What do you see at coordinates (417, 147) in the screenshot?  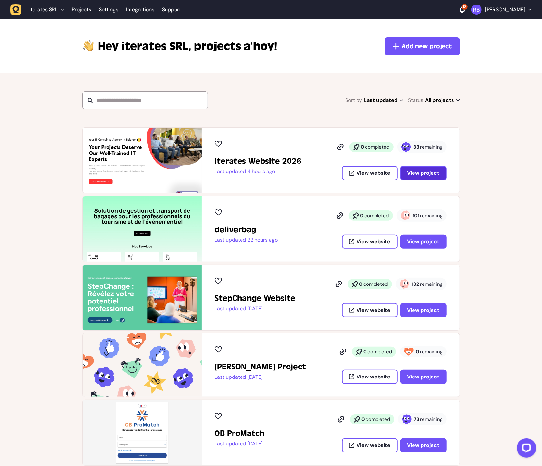 I see `strong: 83` at bounding box center [417, 147].